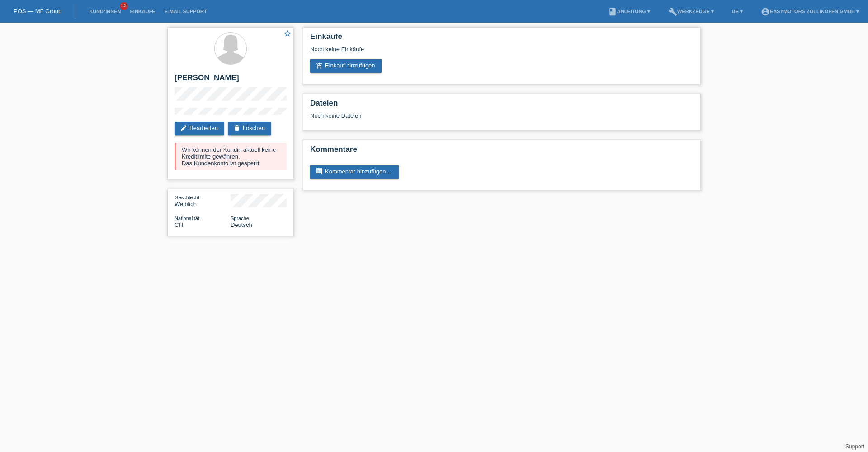 The height and width of the screenshot is (452, 868). I want to click on div: Noch keine Dateien, so click(448, 115).